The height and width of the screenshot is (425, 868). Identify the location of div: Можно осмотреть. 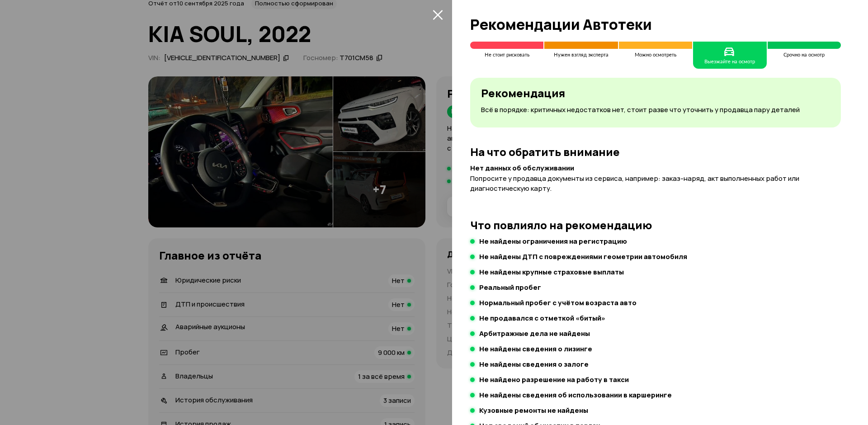
(655, 55).